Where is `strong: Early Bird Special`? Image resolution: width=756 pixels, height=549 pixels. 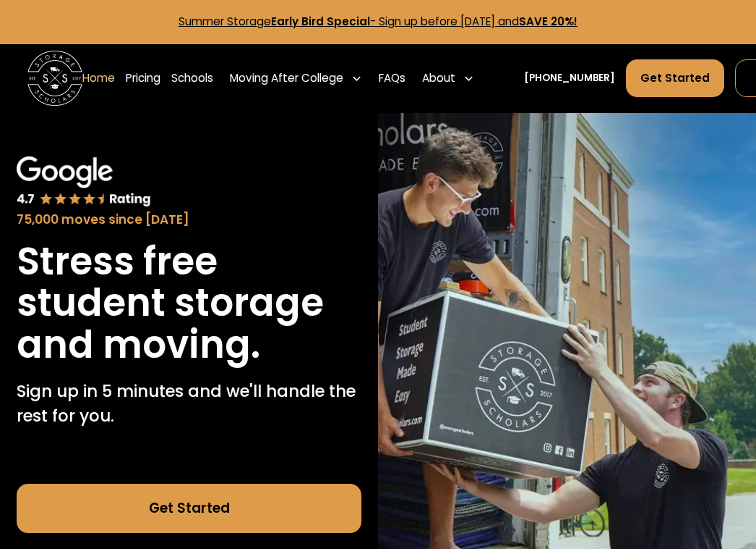
strong: Early Bird Special is located at coordinates (320, 21).